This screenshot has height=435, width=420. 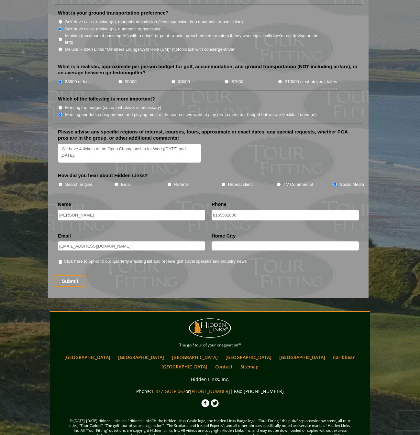 What do you see at coordinates (195, 39) in the screenshot?
I see `label: Minivan (maximum 4 passengers) with a driver, or point-to-point prescheduled transfers if they wo...` at bounding box center [195, 39].